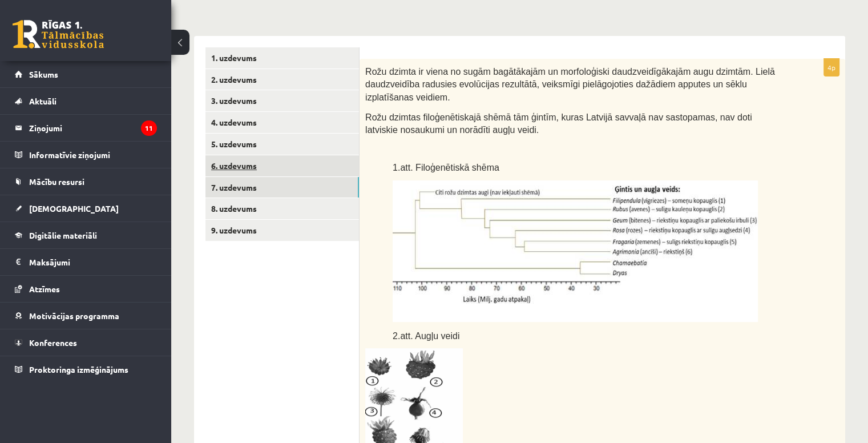  I want to click on a: 7. uzdevums, so click(282, 188).